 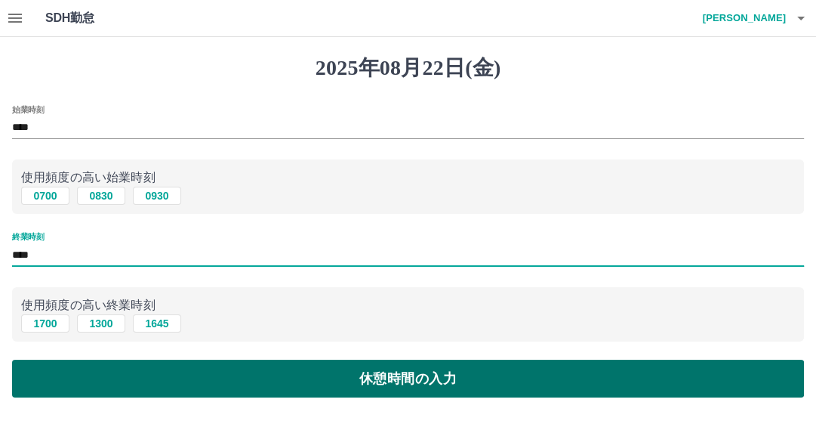 I want to click on button: 0830, so click(x=101, y=196).